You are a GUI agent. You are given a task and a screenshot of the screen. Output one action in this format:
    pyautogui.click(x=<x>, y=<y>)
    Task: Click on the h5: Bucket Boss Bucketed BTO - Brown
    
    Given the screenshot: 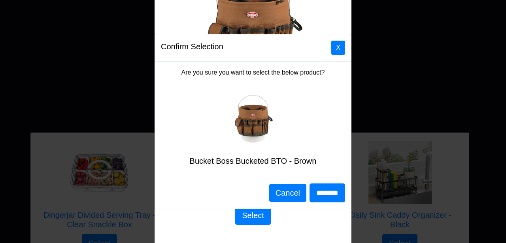 What is the action you would take?
    pyautogui.click(x=253, y=161)
    